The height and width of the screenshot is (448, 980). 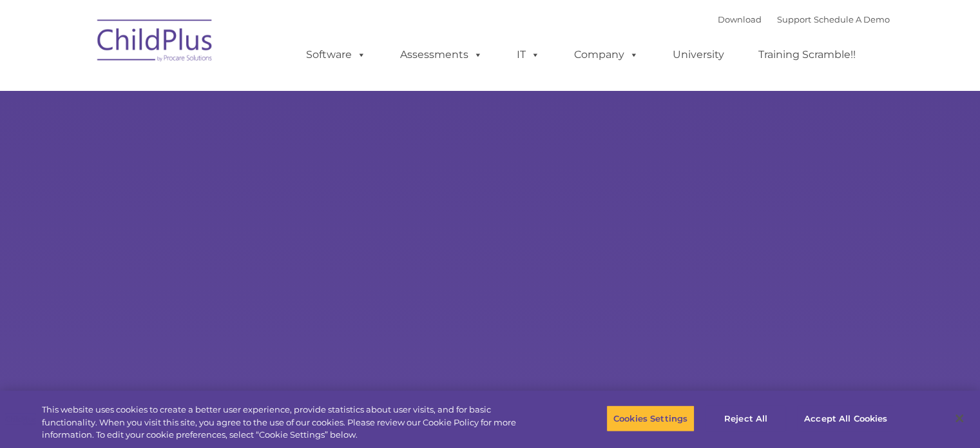 I want to click on img: ChildPlus by Procare Solutions, so click(x=155, y=43).